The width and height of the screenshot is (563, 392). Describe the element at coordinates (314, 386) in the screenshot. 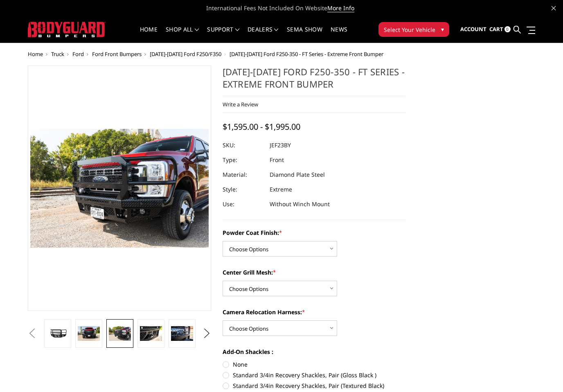

I see `label: Standard 3/4in Recovery Shackles, Pair (Textured Black)` at that location.